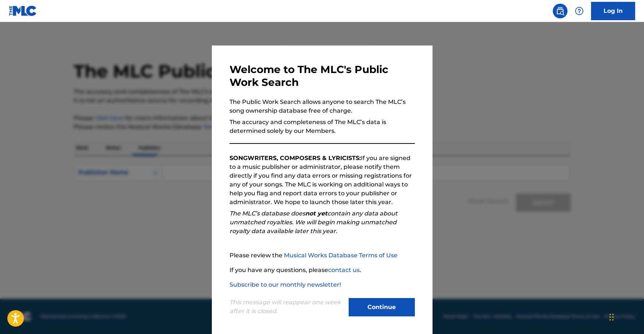 This screenshot has width=644, height=334. I want to click on em: The MLC’s database does contain any data about unmatched royalties. We will begin making unmatche..., so click(313, 222).